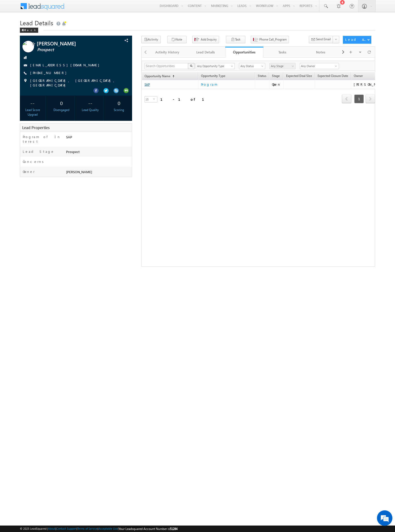 This screenshot has height=532, width=395. I want to click on div: Lead Score Upgrad, so click(33, 112).